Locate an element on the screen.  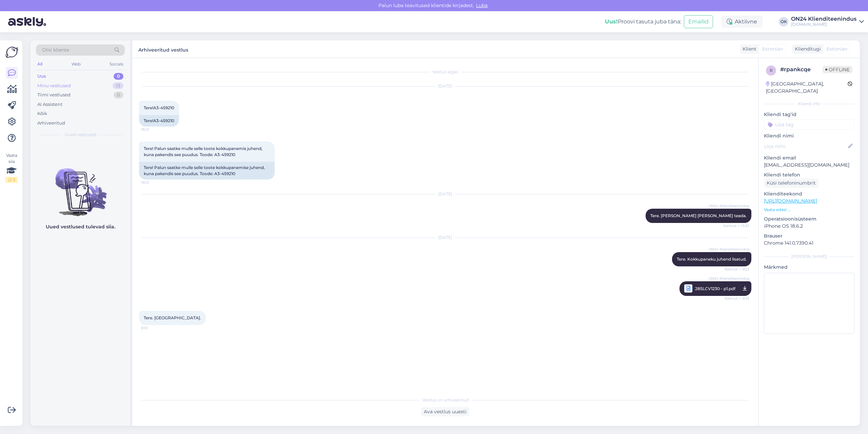
input: Lisa nimi is located at coordinates (805, 146).